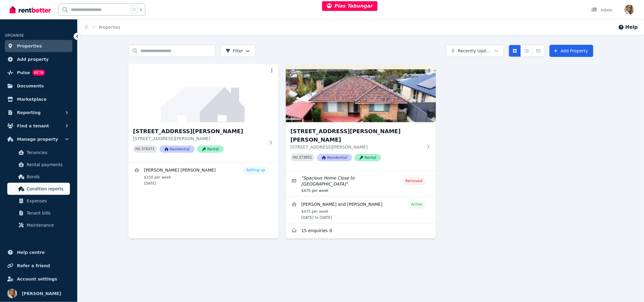  What do you see at coordinates (47, 201) in the screenshot?
I see `span: Expenses` at bounding box center [47, 201].